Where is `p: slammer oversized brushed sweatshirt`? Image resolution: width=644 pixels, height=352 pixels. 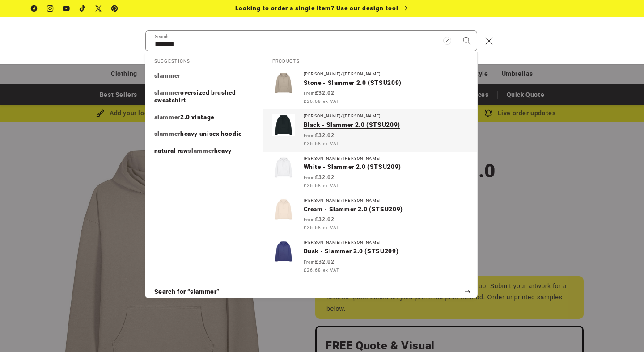
p: slammer oversized brushed sweatshirt is located at coordinates (204, 96).